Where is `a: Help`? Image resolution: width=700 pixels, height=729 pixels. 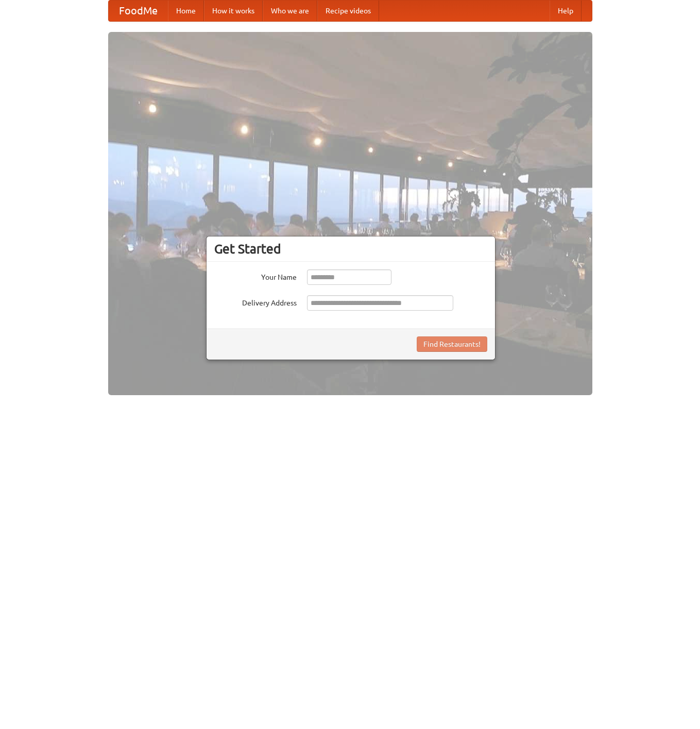 a: Help is located at coordinates (566, 11).